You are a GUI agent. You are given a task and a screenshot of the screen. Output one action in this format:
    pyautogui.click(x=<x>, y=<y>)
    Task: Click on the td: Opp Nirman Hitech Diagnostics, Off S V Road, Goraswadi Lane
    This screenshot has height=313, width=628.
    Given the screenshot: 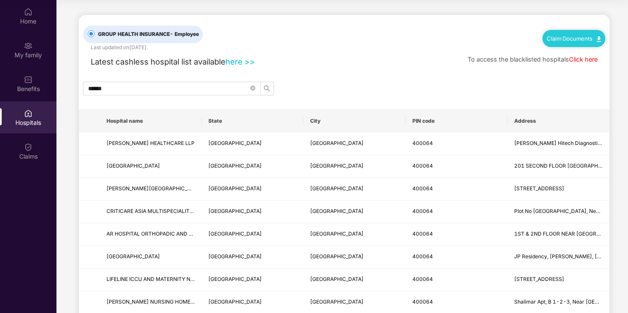 What is the action you would take?
    pyautogui.click(x=558, y=144)
    